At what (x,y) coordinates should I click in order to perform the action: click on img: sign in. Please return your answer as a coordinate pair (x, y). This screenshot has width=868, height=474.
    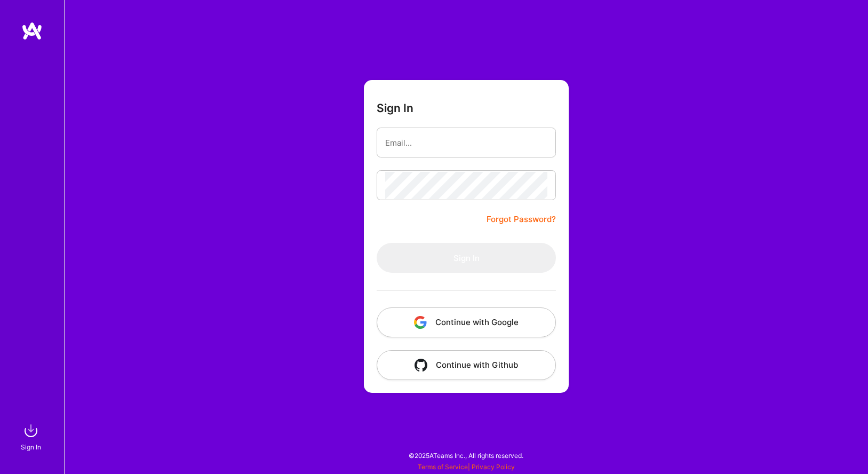
    Looking at the image, I should click on (31, 431).